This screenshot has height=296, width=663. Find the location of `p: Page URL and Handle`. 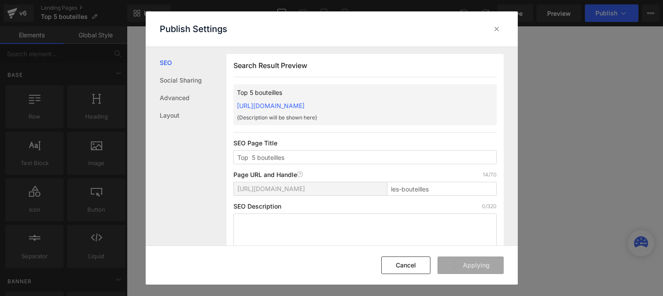

p: Page URL and Handle is located at coordinates (268, 175).